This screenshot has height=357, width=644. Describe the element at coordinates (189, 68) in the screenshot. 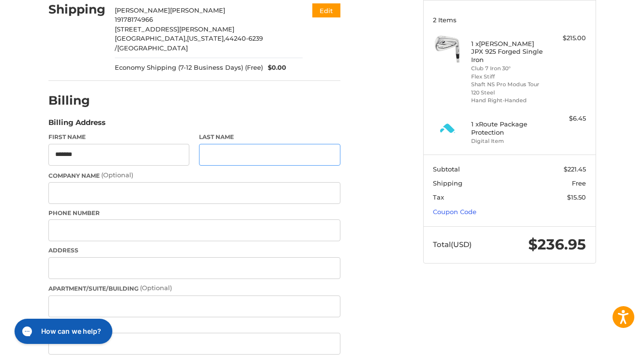

I see `span: Economy Shipping (7-12 Business Days) (Free)` at that location.